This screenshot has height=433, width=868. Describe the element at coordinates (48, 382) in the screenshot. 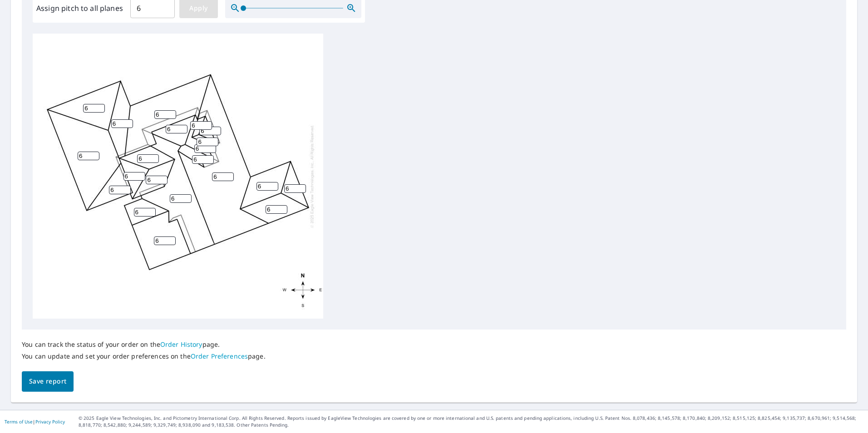

I see `button: Save report` at that location.